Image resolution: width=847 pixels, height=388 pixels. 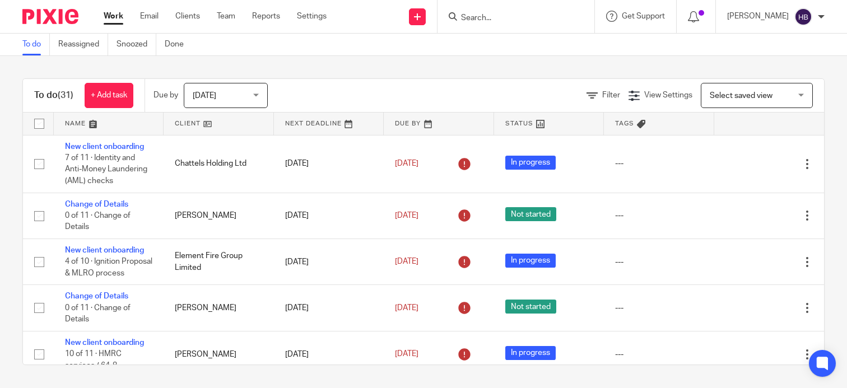 What do you see at coordinates (106, 169) in the screenshot?
I see `span: 7 of 11 · Identity and Anti-Money Laundering (AML) checks` at bounding box center [106, 169].